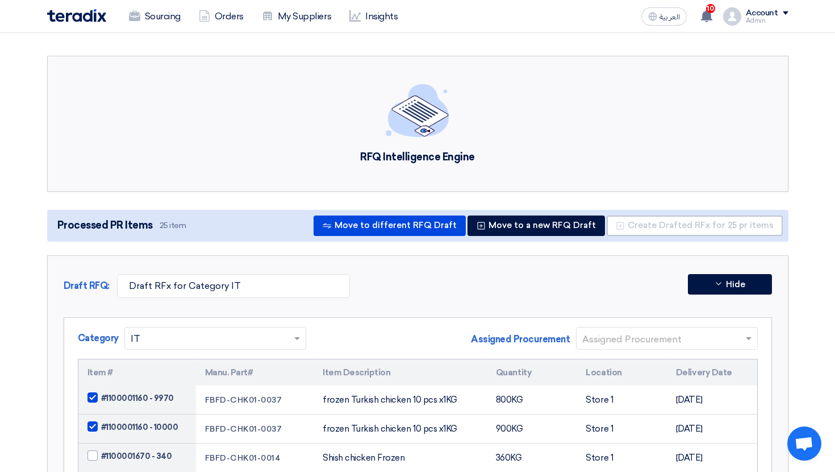  I want to click on span: #1100001160 - 9970, so click(138, 398).